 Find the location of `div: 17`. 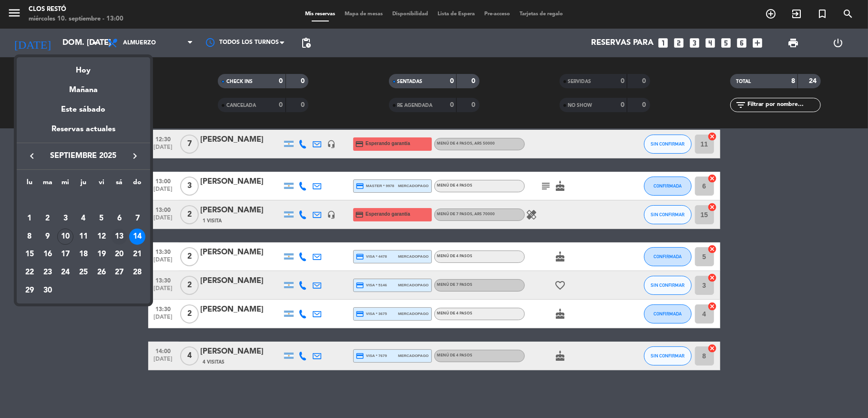

div: 17 is located at coordinates (65, 254).